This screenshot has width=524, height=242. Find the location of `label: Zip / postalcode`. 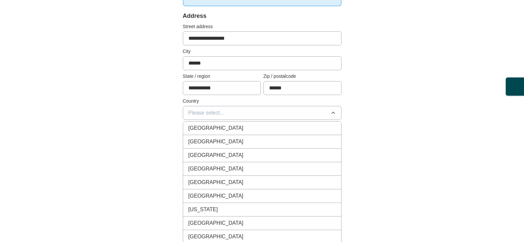

label: Zip / postalcode is located at coordinates (302, 76).